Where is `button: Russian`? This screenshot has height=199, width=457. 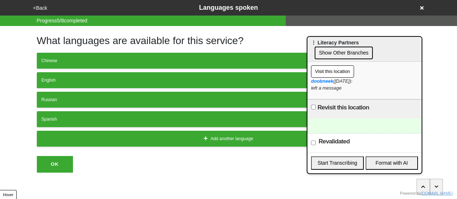
button: Russian is located at coordinates (229, 100).